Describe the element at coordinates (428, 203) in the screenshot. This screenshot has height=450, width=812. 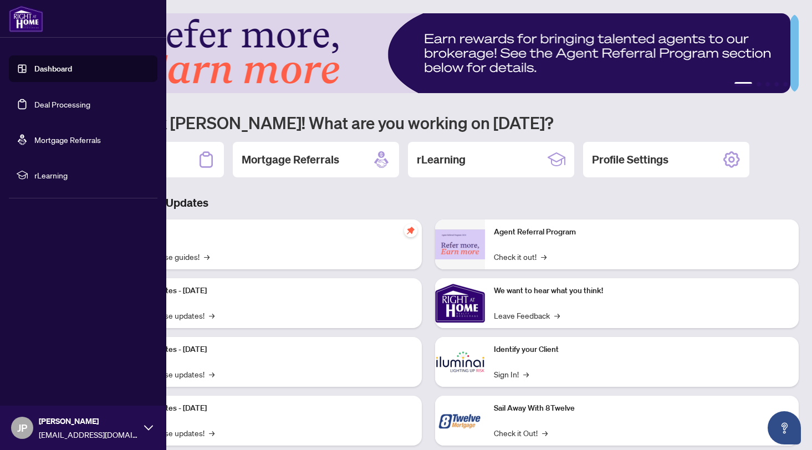
I see `h3: Brokerage & Industry Updates` at that location.